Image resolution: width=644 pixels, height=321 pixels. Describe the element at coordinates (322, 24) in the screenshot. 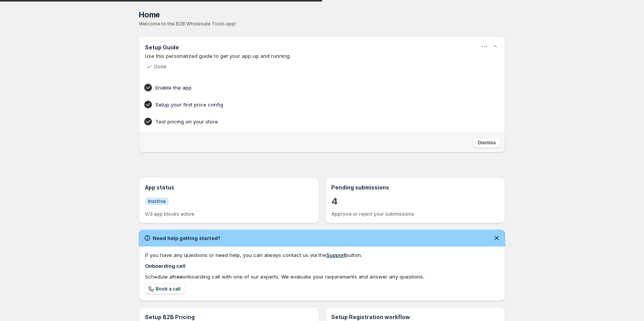

I see `p: Welcome to the B2B Wholesale Tools app!` at that location.